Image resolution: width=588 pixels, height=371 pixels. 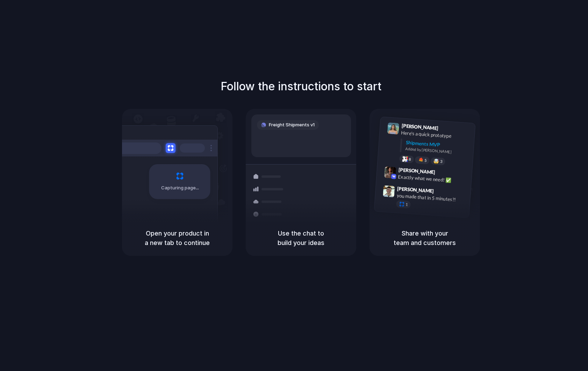 What do you see at coordinates (436, 135) in the screenshot?
I see `div: Here's a quick prototype` at bounding box center [436, 135].